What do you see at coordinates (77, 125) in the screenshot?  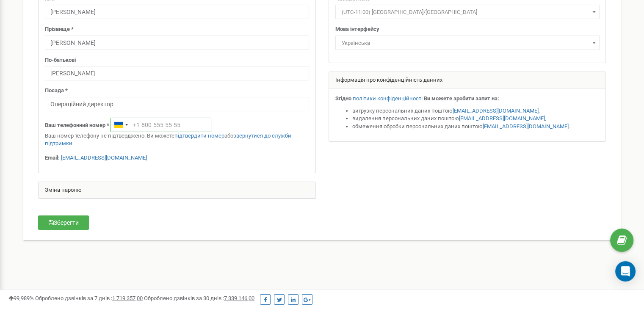 I see `label: Ваш телефонний номер *` at bounding box center [77, 125].